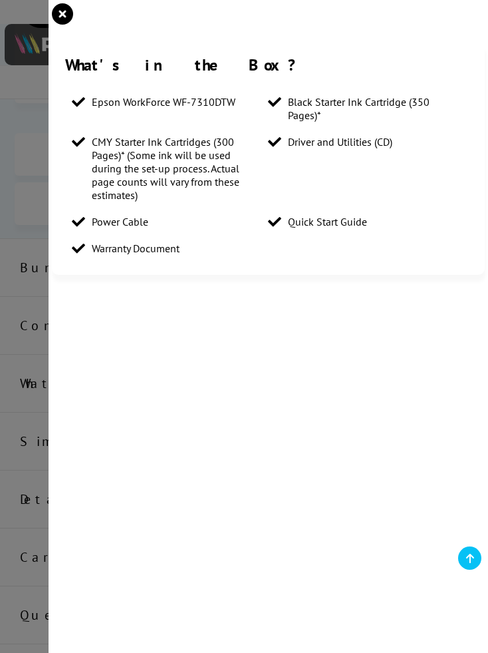 The height and width of the screenshot is (653, 488). I want to click on span: Warranty Document, so click(136, 248).